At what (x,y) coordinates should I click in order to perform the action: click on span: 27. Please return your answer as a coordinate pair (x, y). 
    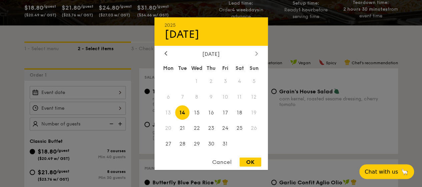
    Looking at the image, I should click on (168, 144).